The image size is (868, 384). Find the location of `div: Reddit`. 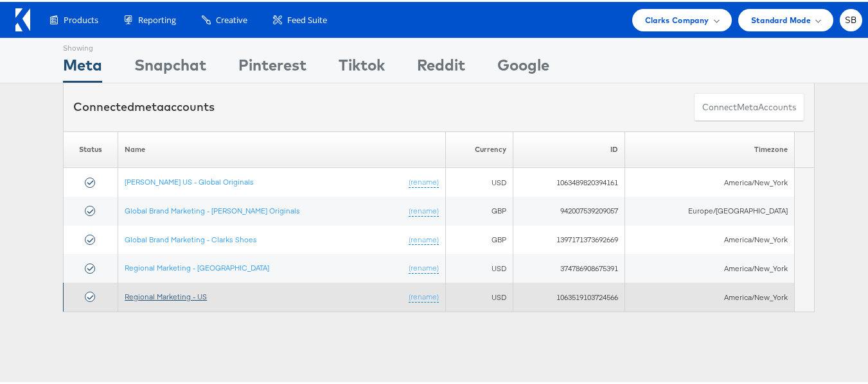

div: Reddit is located at coordinates (441, 66).